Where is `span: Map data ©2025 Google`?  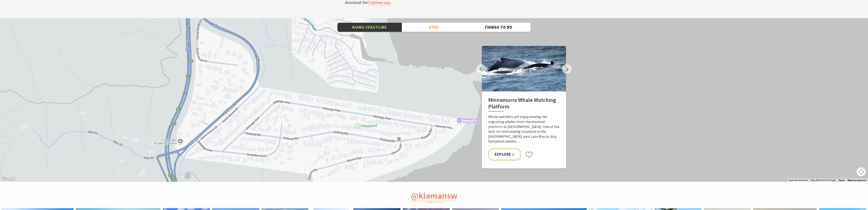
span: Map data ©2025 Google is located at coordinates (823, 180).